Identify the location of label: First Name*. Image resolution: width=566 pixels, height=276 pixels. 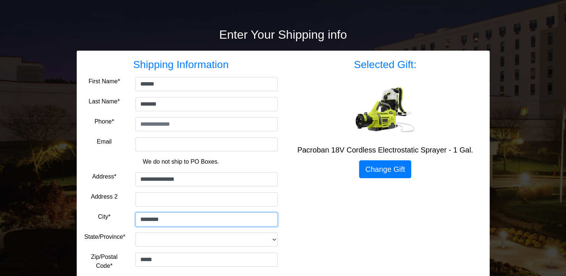
(104, 81).